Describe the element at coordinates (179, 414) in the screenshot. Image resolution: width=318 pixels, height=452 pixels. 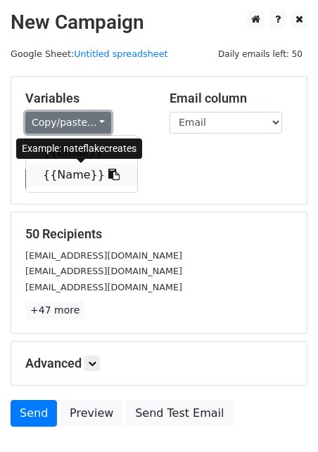
I see `a: Send Test Email` at that location.